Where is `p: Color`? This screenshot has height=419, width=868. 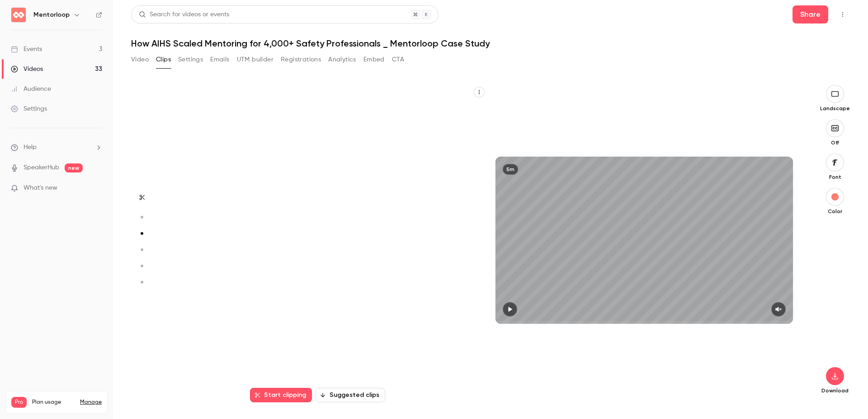
p: Color is located at coordinates (835, 211).